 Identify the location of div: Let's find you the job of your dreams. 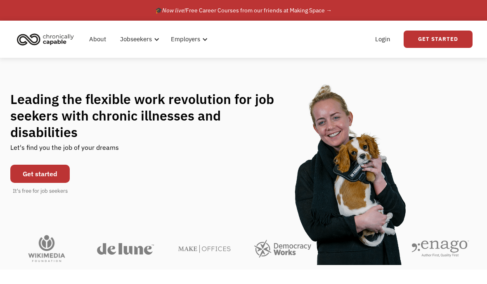
(64, 150).